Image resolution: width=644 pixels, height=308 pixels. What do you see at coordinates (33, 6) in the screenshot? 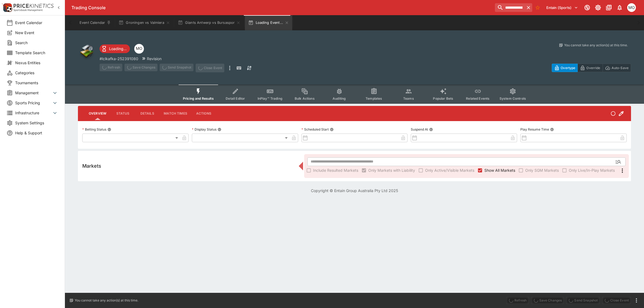
I see `img: PriceKinetics` at bounding box center [33, 6].